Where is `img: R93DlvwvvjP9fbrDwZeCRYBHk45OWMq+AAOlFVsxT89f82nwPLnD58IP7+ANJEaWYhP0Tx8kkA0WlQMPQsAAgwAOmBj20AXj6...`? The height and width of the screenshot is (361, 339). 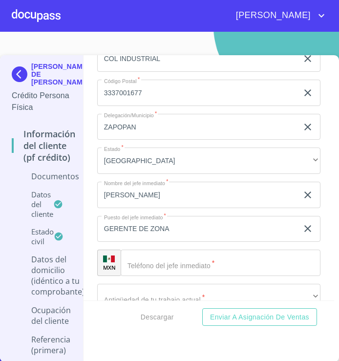
img: R93DlvwvvjP9fbrDwZeCRYBHk45OWMq+AAOlFVsxT89f82nwPLnD58IP7+ANJEaWYhP0Tx8kkA0WlQMPQsAAgwAOmBj20AXj6... is located at coordinates (109, 259).